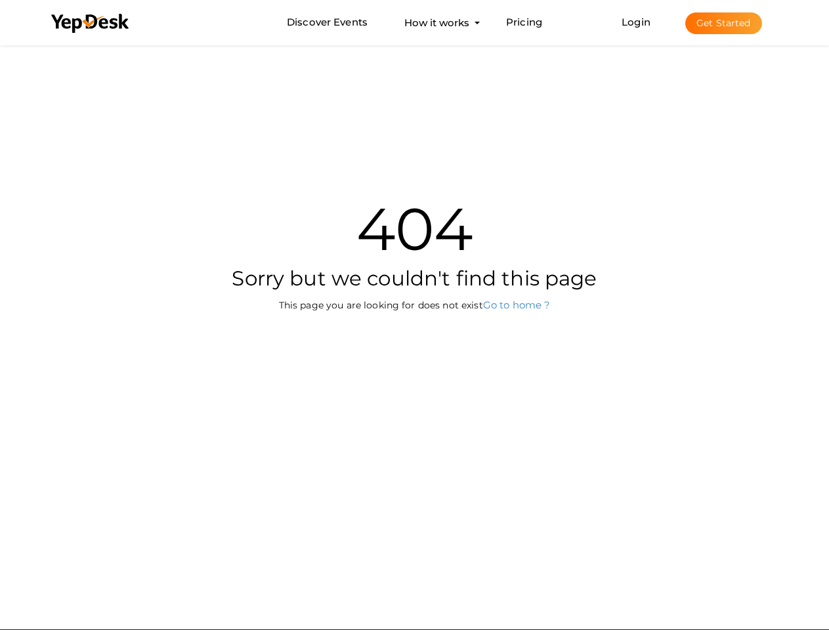 The image size is (829, 630). I want to click on button: Get Started, so click(724, 23).